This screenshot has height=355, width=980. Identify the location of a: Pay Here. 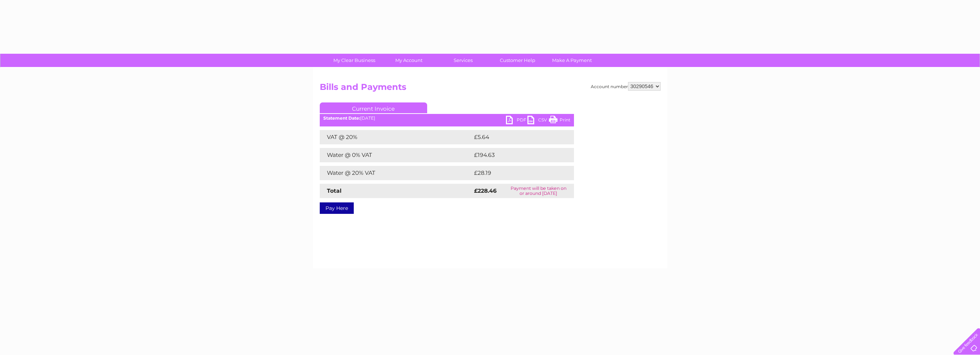
(337, 208).